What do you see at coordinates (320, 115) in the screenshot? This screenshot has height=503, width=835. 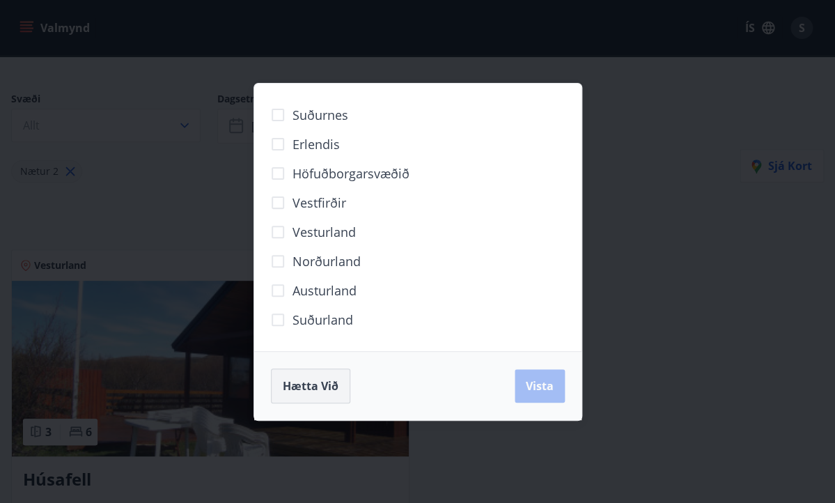 I see `span: Suðurnes` at bounding box center [320, 115].